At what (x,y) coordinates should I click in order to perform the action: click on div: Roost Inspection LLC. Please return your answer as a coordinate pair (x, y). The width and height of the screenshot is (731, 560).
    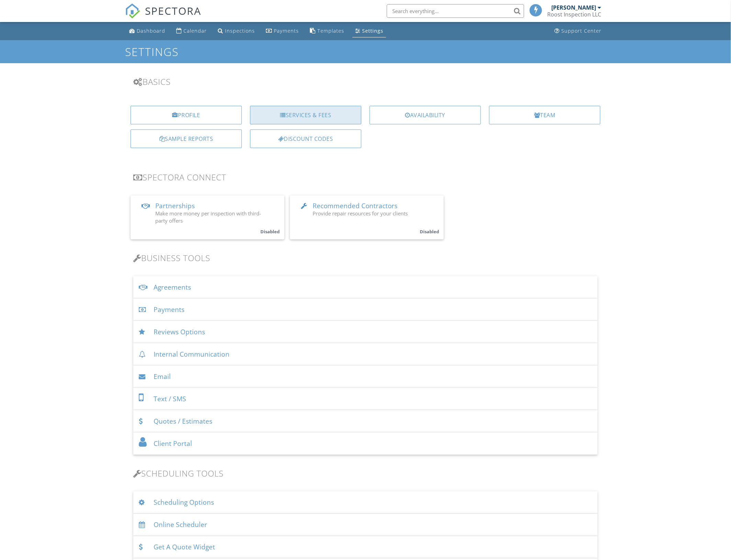
    Looking at the image, I should click on (574, 14).